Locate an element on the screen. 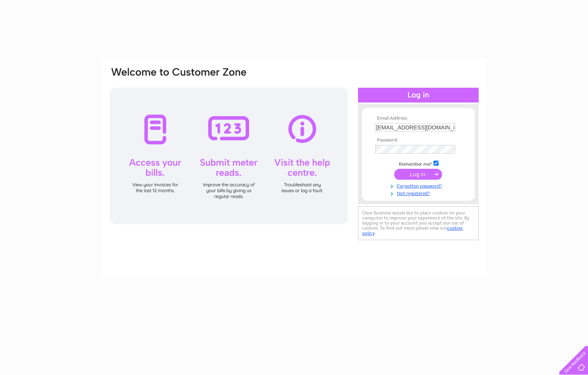  input: Submit is located at coordinates (418, 175).